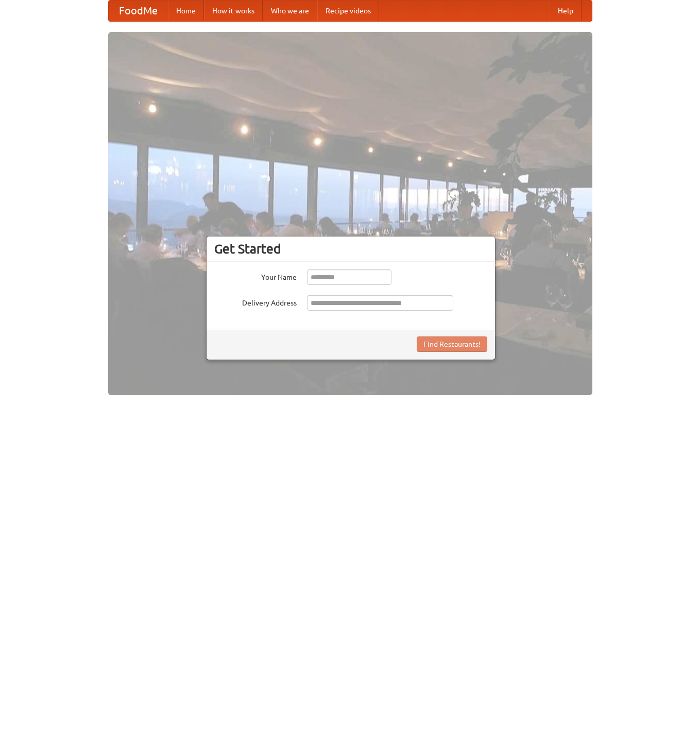 The height and width of the screenshot is (729, 700). Describe the element at coordinates (348, 11) in the screenshot. I see `a: Recipe videos` at that location.